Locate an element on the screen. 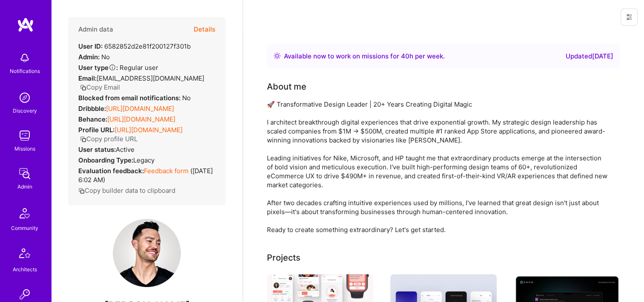  button: Details is located at coordinates (204, 29).